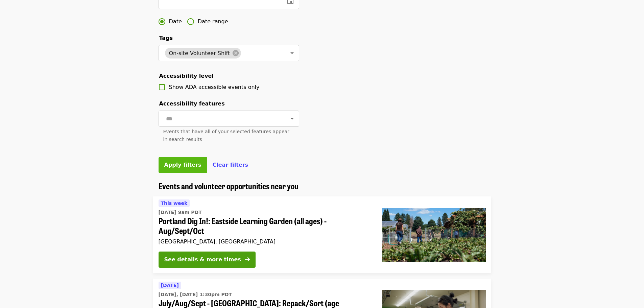 The image size is (644, 308). What do you see at coordinates (231, 165) in the screenshot?
I see `button: Clear filters` at bounding box center [231, 165].